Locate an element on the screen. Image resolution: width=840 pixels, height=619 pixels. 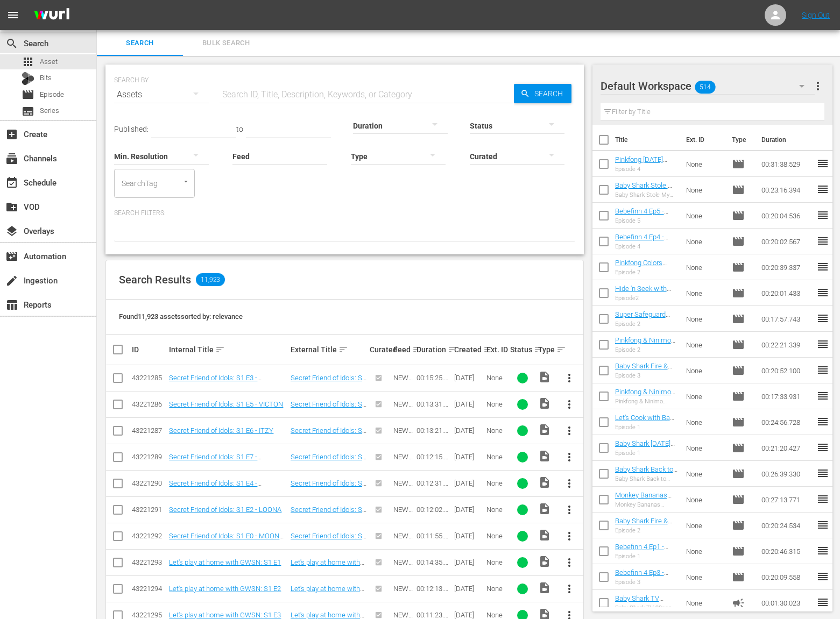
button: Open is located at coordinates (186, 181).